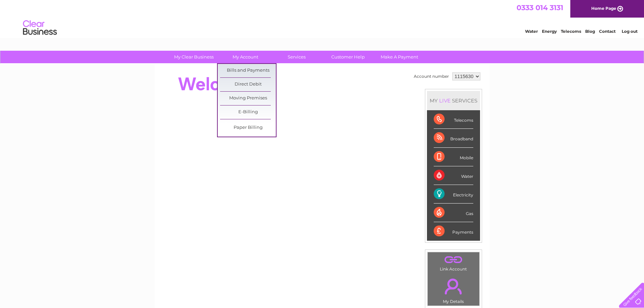 Image resolution: width=644 pixels, height=308 pixels. I want to click on a: 0333 014 3131, so click(540, 8).